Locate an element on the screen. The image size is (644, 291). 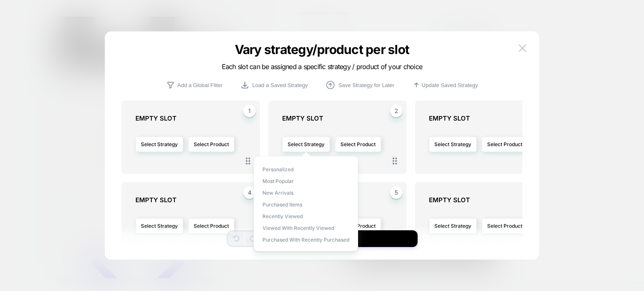
span: Most Popular is located at coordinates (278, 181).